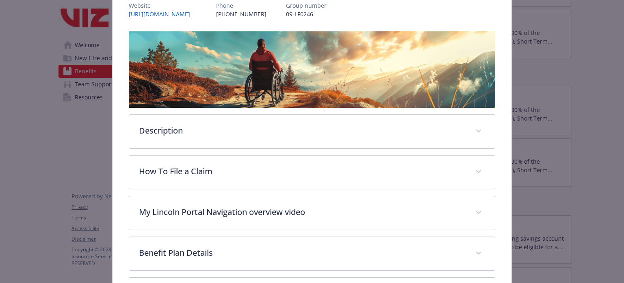 This screenshot has width=624, height=283. Describe the element at coordinates (312, 172) in the screenshot. I see `div: How To File a Claim` at that location.